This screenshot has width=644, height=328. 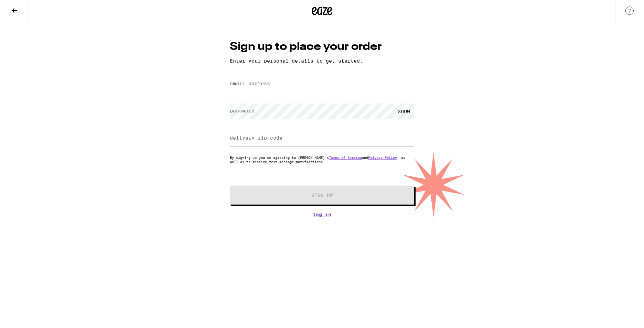 I want to click on input: email address, so click(x=322, y=84).